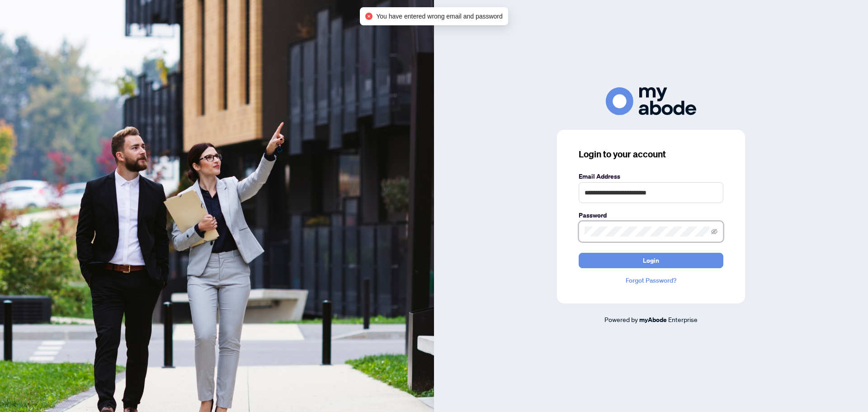 This screenshot has height=412, width=868. Describe the element at coordinates (651, 261) in the screenshot. I see `button: Login` at that location.